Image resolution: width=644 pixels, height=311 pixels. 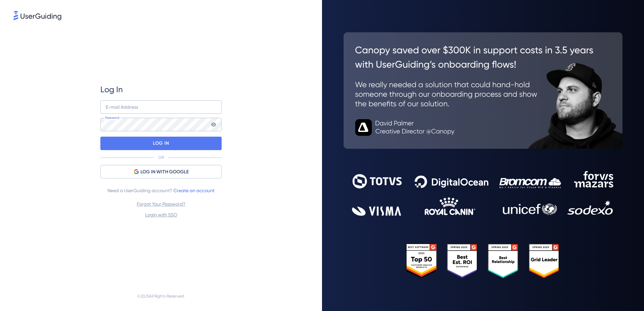 I want to click on p: LOG IN, so click(x=161, y=143).